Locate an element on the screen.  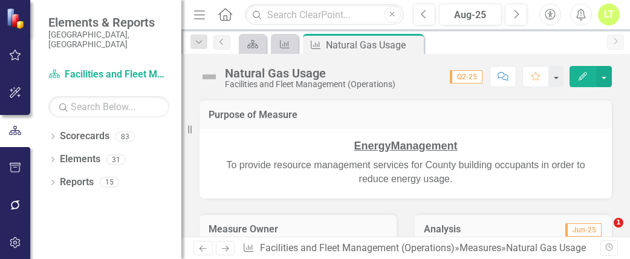
button: LT is located at coordinates (609, 15).